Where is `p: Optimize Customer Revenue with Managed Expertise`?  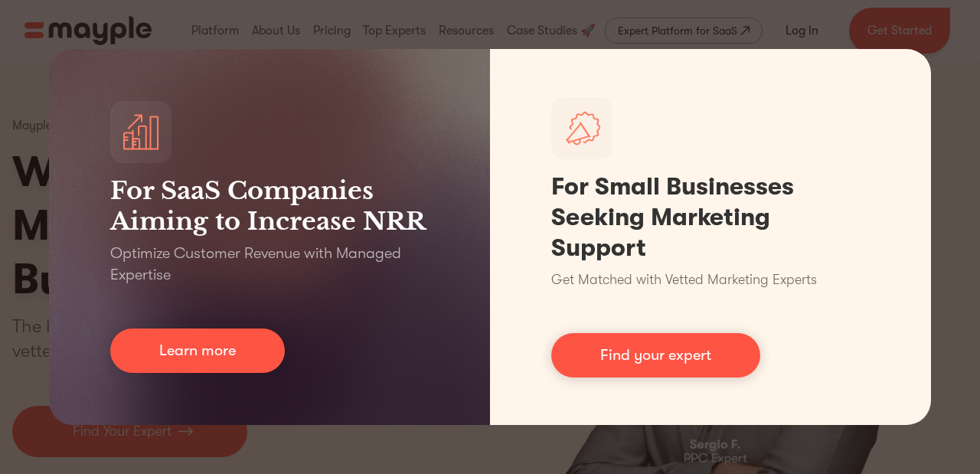
p: Optimize Customer Revenue with Managed Expertise is located at coordinates (270, 264).